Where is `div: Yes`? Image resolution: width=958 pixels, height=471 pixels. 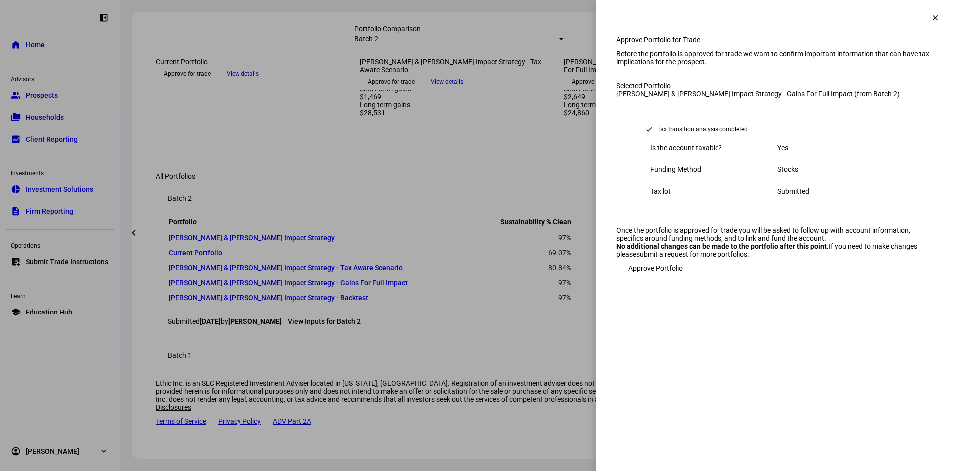 div: Yes is located at coordinates (841, 148).